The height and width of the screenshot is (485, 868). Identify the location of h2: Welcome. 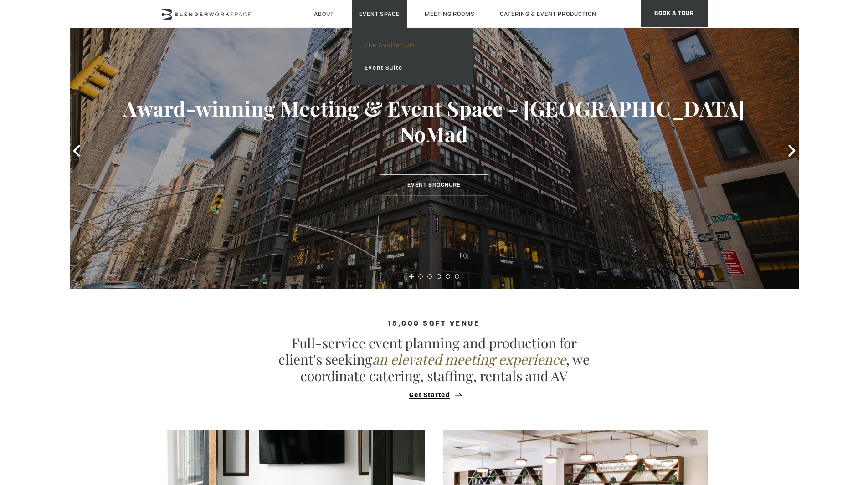
(434, 69).